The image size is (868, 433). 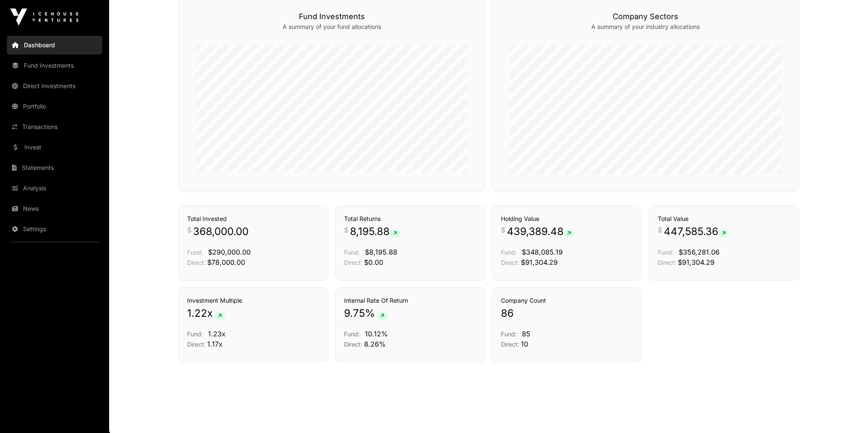 I want to click on a: Statements, so click(x=54, y=168).